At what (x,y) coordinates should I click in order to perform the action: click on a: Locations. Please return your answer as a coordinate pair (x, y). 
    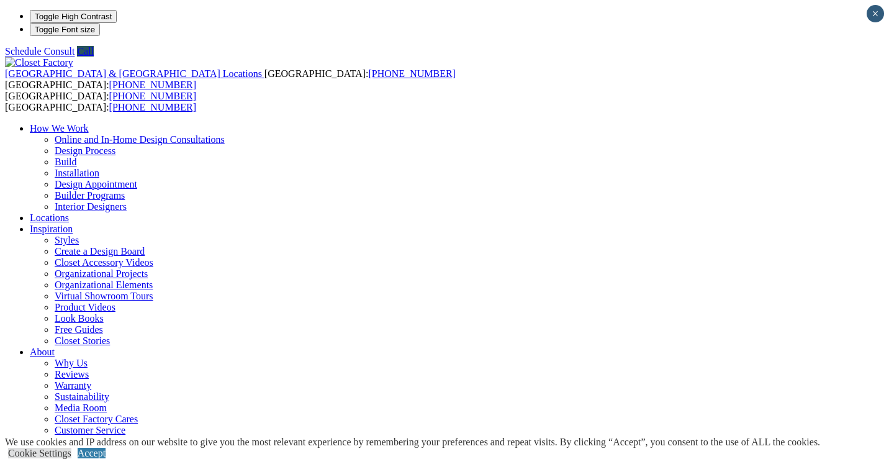
    Looking at the image, I should click on (49, 217).